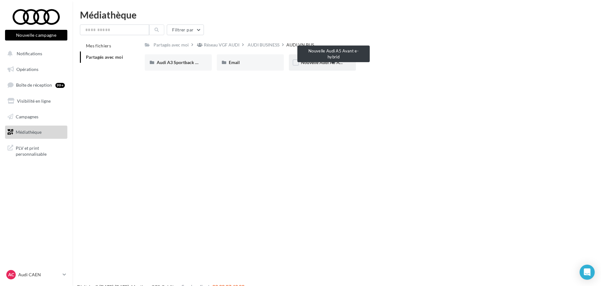  What do you see at coordinates (36, 85) in the screenshot?
I see `a: Boîte de réception99+` at bounding box center [36, 85].